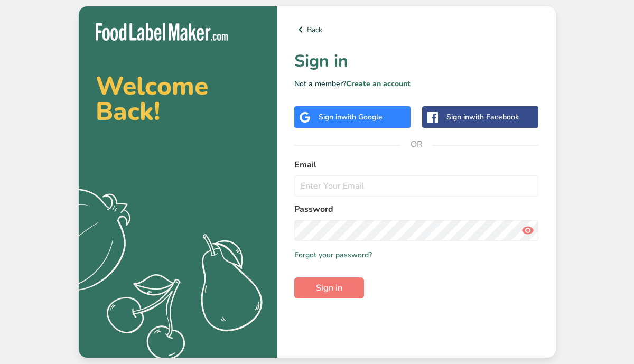  Describe the element at coordinates (417, 165) in the screenshot. I see `label: Email` at that location.